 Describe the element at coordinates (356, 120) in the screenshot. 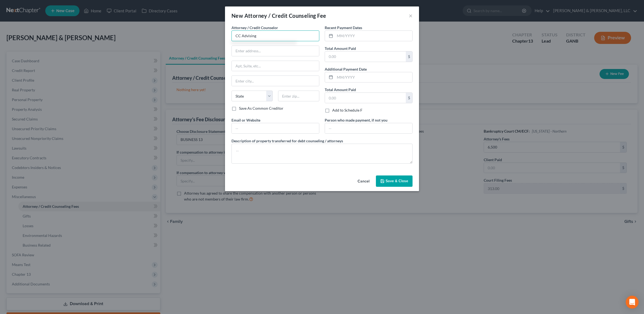

I see `label: Person who made payment, if not you` at that location.